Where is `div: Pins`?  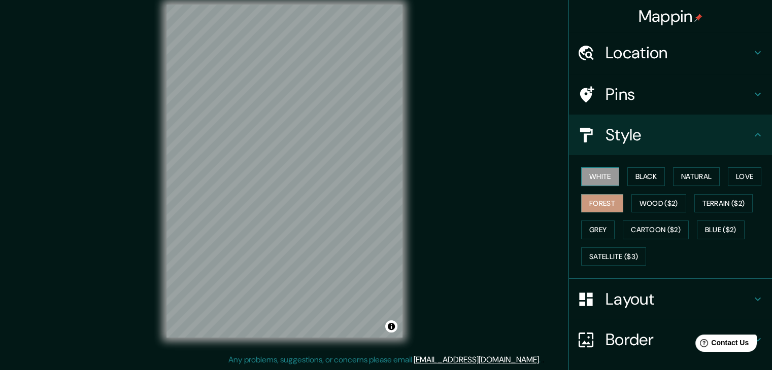
div: Pins is located at coordinates (670, 94).